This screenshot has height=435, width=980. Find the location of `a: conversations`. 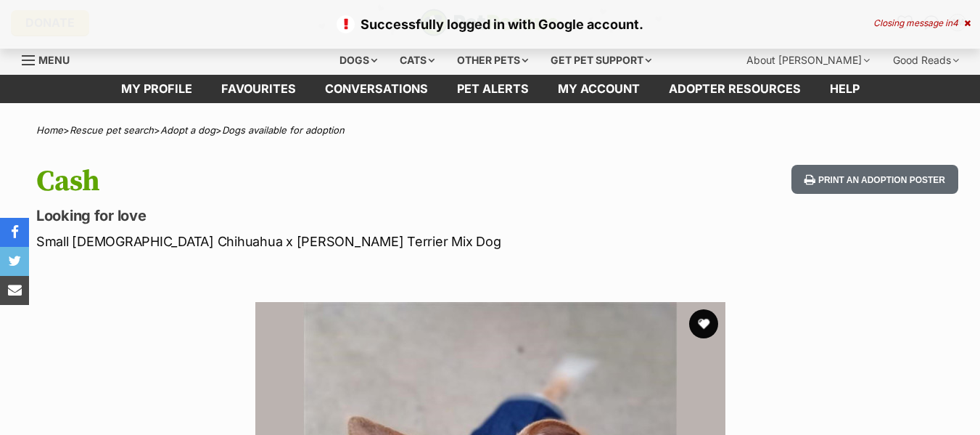

a: conversations is located at coordinates (376, 88).